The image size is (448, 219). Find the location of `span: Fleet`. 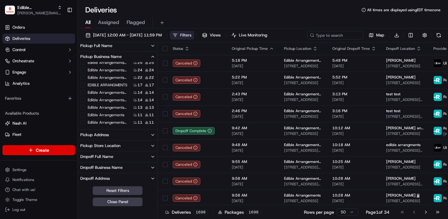

span: Fleet is located at coordinates (17, 134).